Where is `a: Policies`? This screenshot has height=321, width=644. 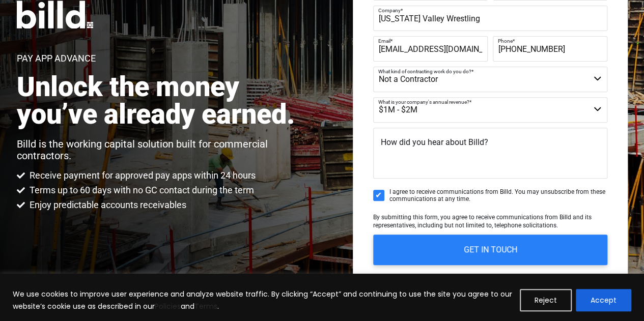 a: Policies is located at coordinates (167, 307).